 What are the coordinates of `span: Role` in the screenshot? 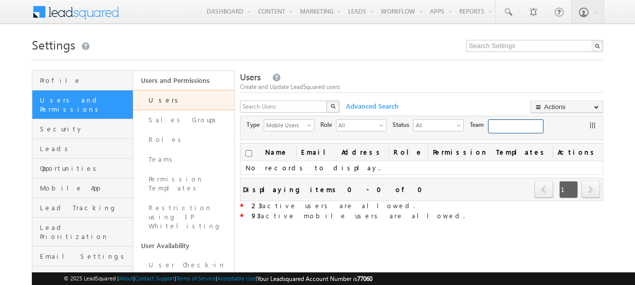 It's located at (328, 125).